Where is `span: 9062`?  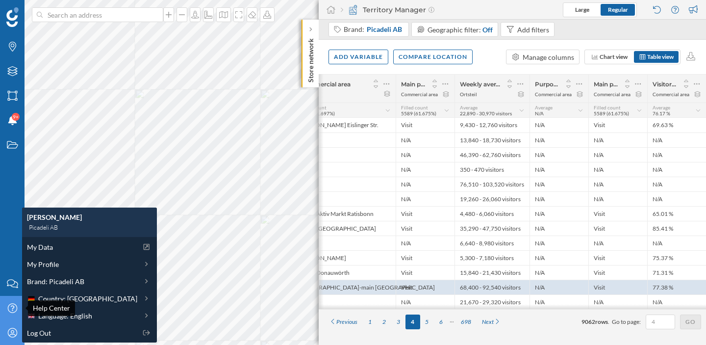
span: 9062 is located at coordinates (588, 321).